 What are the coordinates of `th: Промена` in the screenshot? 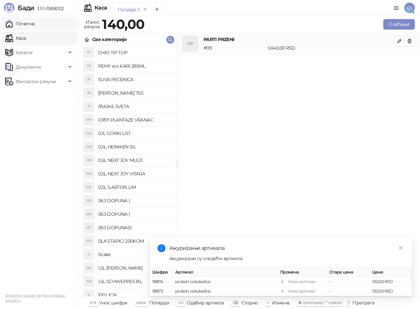 It's located at (302, 272).